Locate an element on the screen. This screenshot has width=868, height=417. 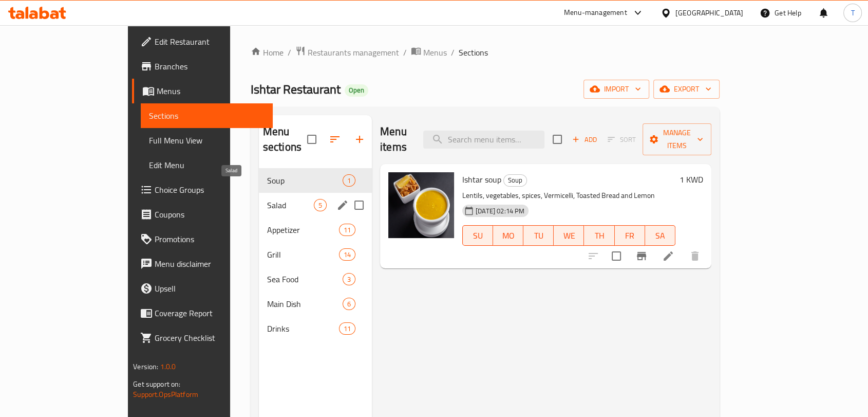
span: Main Dish is located at coordinates (305, 304).